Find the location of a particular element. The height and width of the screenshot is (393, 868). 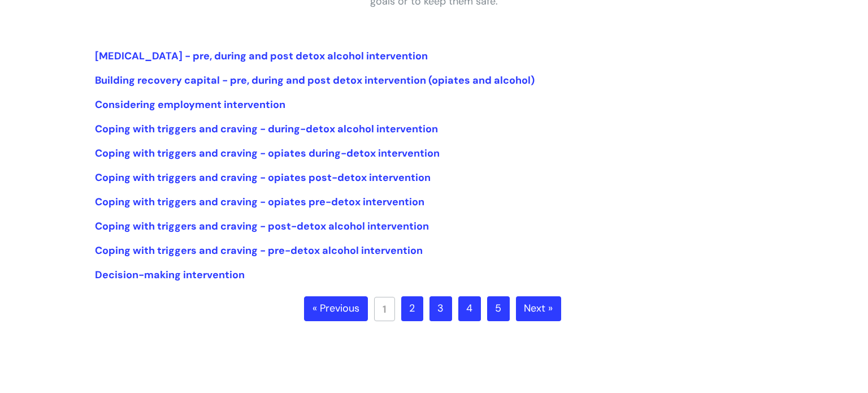

a: 1 is located at coordinates (385, 309).